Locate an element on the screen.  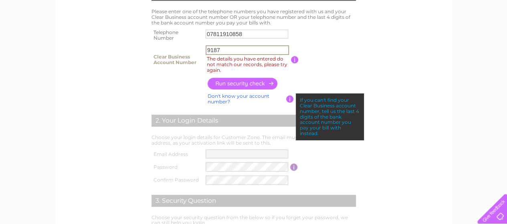
a: 0333 014 3131 is located at coordinates (383, 9).